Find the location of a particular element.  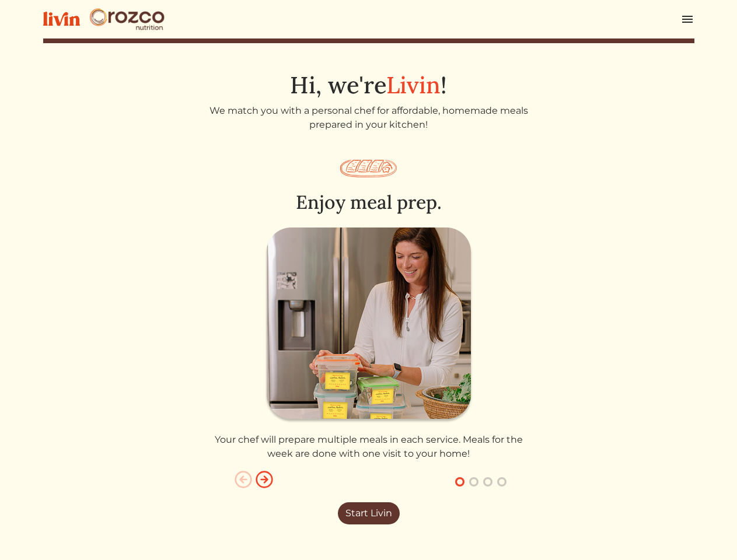

a: Start Livin is located at coordinates (369, 513).